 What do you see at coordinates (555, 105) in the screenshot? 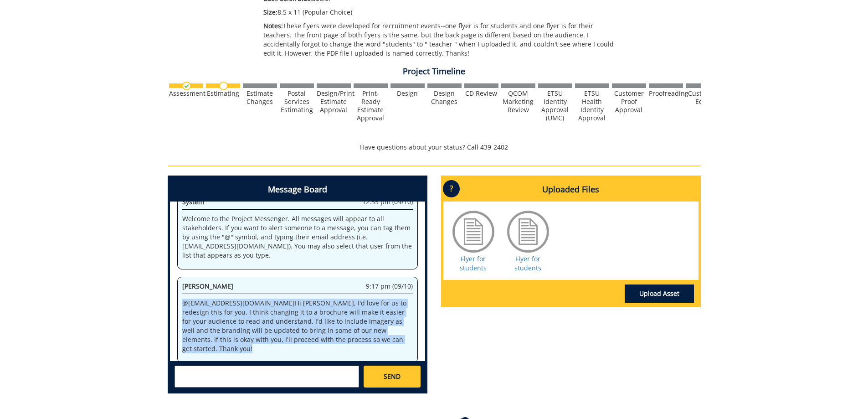
I see `div: ETSU Identity Approval (UMC)` at bounding box center [555, 105].